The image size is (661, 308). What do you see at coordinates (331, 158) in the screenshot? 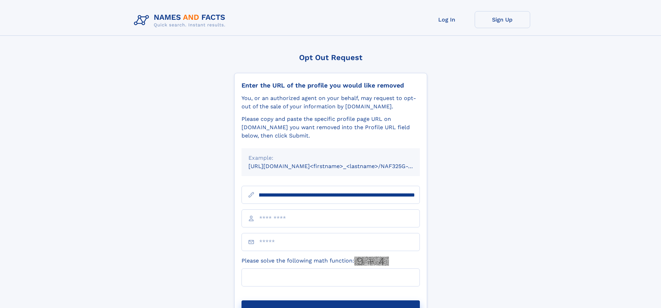
I see `div: Example:` at bounding box center [331, 158].